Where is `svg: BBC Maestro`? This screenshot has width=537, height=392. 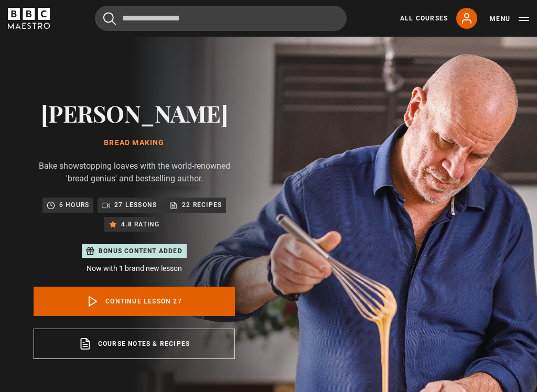 svg: BBC Maestro is located at coordinates (29, 18).